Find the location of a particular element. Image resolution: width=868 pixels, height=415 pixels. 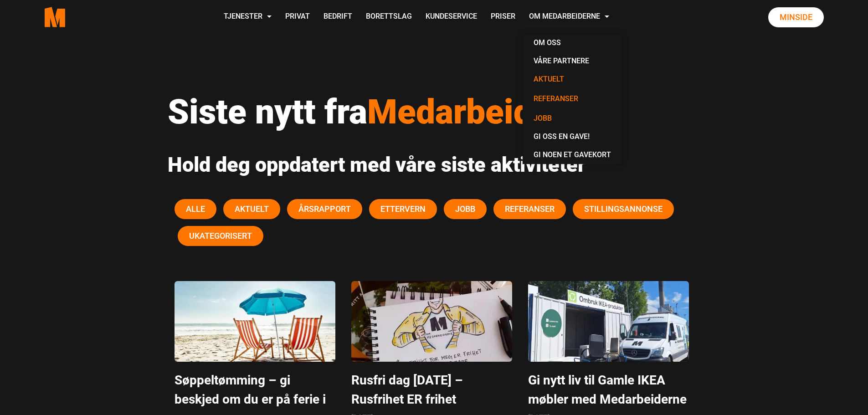

a: Bedrift is located at coordinates (338, 17).